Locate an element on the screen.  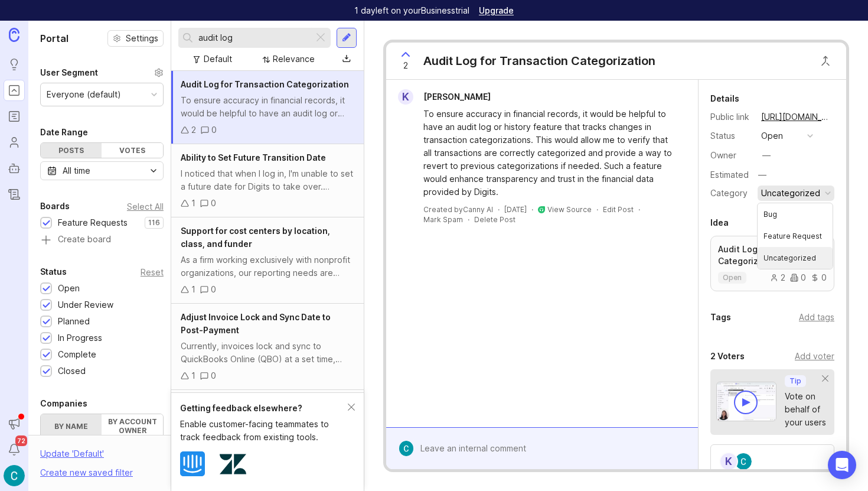
a: Audit Log for Transaction Categorizationopen200 is located at coordinates (773, 264).